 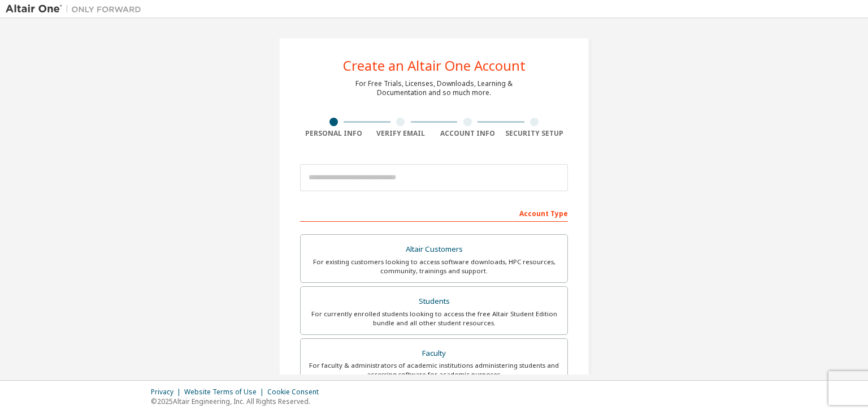 I want to click on div: Website Terms of Use, so click(x=226, y=392).